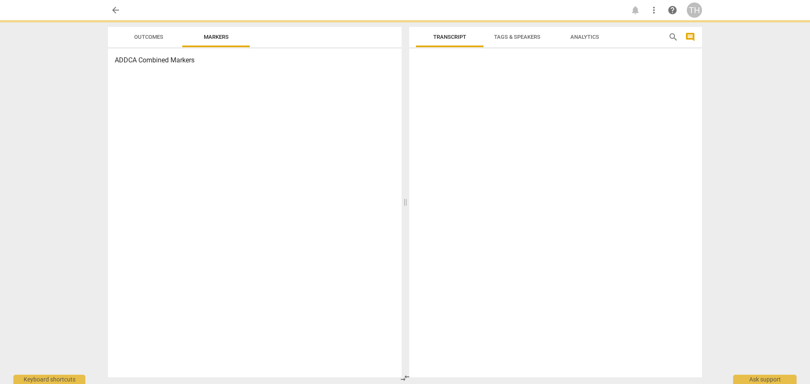 The height and width of the screenshot is (384, 810). What do you see at coordinates (49, 379) in the screenshot?
I see `div: Keyboard shortcuts` at bounding box center [49, 379].